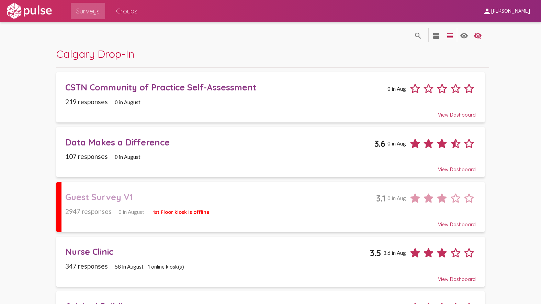 The width and height of the screenshot is (541, 304). What do you see at coordinates (487, 11) in the screenshot?
I see `mat-icon: person` at bounding box center [487, 11].